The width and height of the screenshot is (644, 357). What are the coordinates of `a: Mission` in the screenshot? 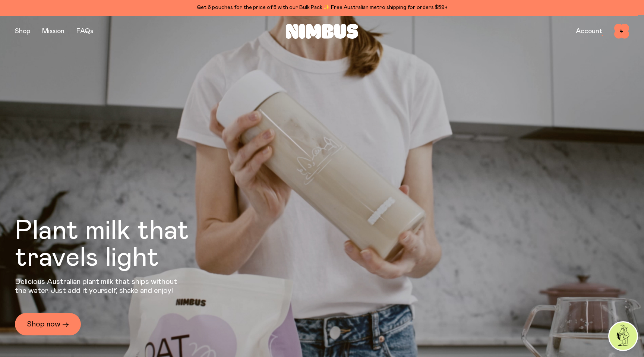 It's located at (54, 31).